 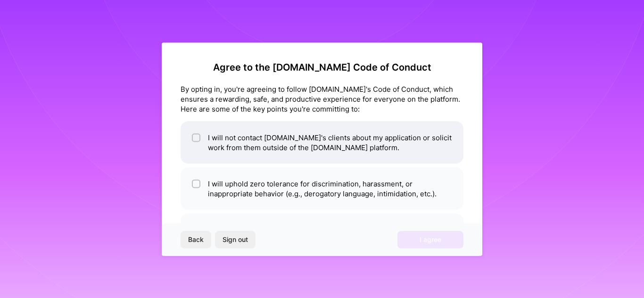 I want to click on span: Back, so click(x=196, y=240).